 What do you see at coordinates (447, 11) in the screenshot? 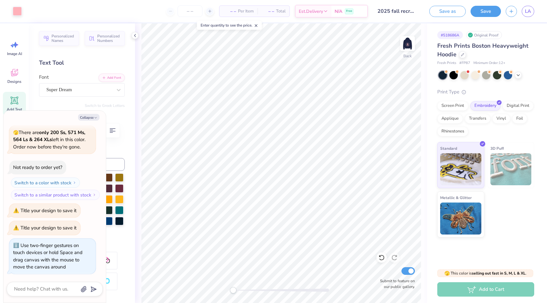
I see `button: Save as` at bounding box center [447, 11].